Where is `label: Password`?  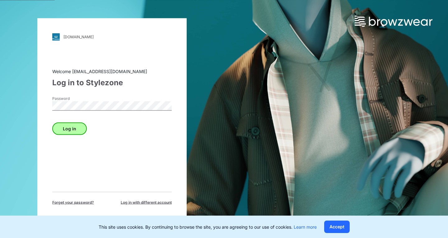
label: Password is located at coordinates (74, 98).